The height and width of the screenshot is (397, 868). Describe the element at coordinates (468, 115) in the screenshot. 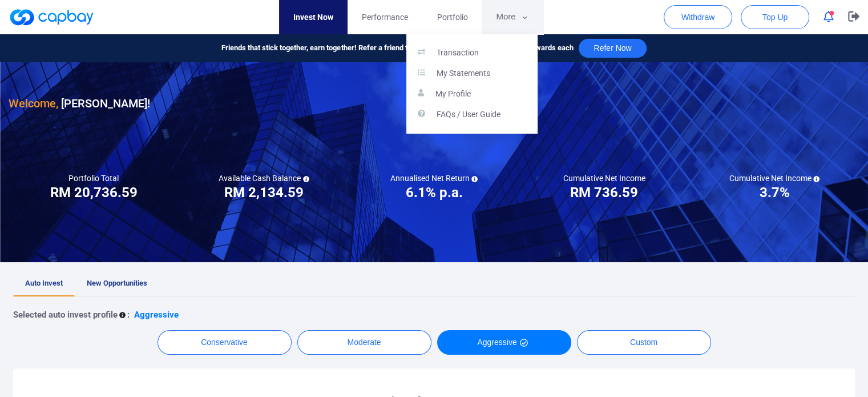

I see `p: FAQs / User Guide` at that location.